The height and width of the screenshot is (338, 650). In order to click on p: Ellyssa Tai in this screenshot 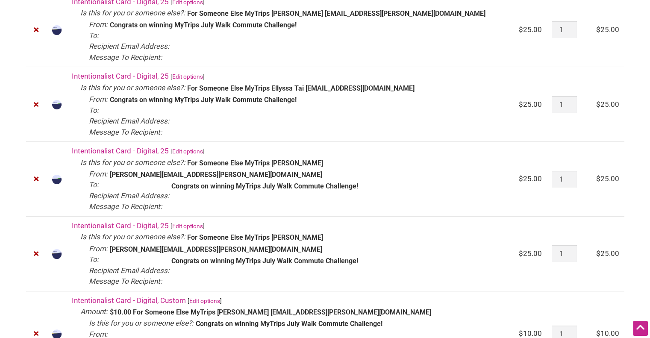, I will do `click(287, 88)`.